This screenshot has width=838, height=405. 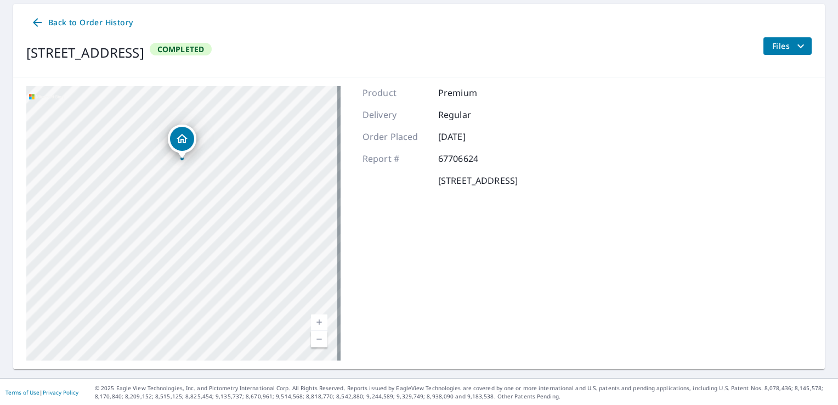 What do you see at coordinates (395, 137) in the screenshot?
I see `p: Order Placed` at bounding box center [395, 137].